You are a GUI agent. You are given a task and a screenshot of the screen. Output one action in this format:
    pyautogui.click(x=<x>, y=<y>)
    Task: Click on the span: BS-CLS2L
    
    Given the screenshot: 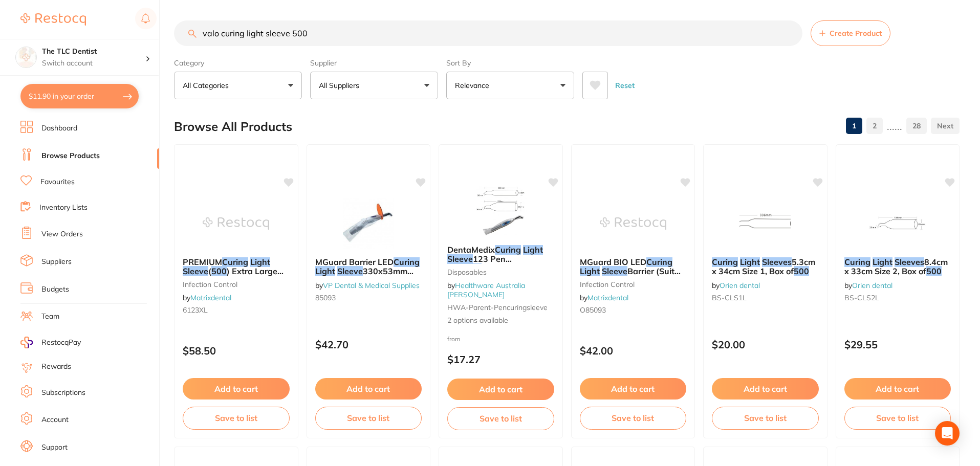 What is the action you would take?
    pyautogui.click(x=862, y=298)
    